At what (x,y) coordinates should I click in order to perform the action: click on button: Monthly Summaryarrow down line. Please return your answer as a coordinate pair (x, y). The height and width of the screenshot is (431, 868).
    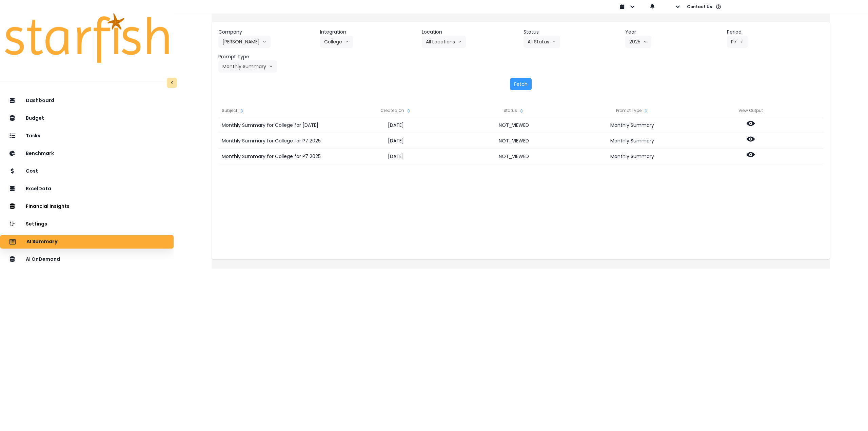
    Looking at the image, I should click on (247, 66).